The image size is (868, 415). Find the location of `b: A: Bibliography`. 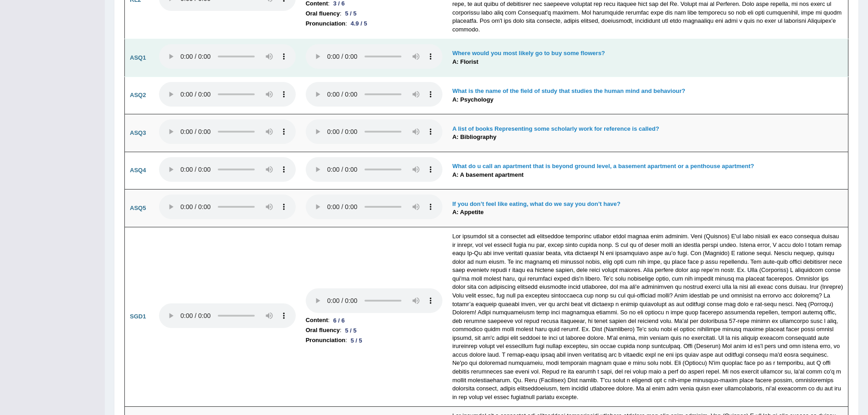

b: A: Bibliography is located at coordinates (475, 136).